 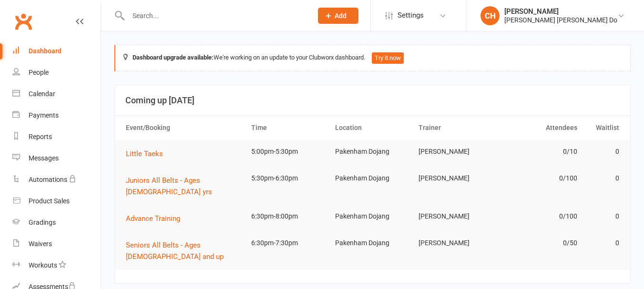 What do you see at coordinates (340, 16) in the screenshot?
I see `span: Add` at bounding box center [340, 16].